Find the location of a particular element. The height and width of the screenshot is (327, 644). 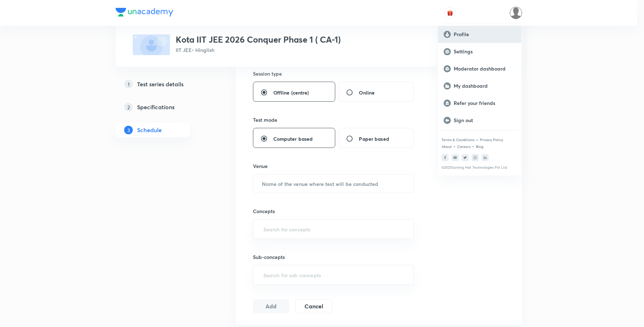

p: Terms & Conditions is located at coordinates (458, 140).